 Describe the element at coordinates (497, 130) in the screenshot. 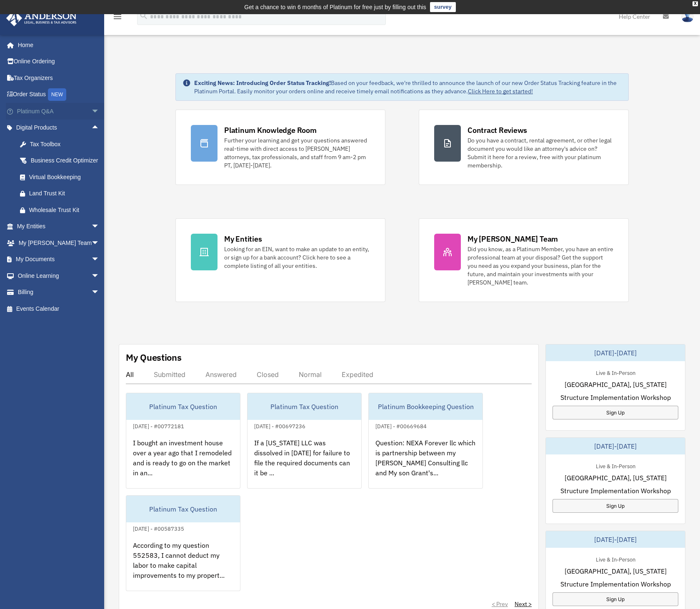

I see `div: Contract Reviews` at that location.